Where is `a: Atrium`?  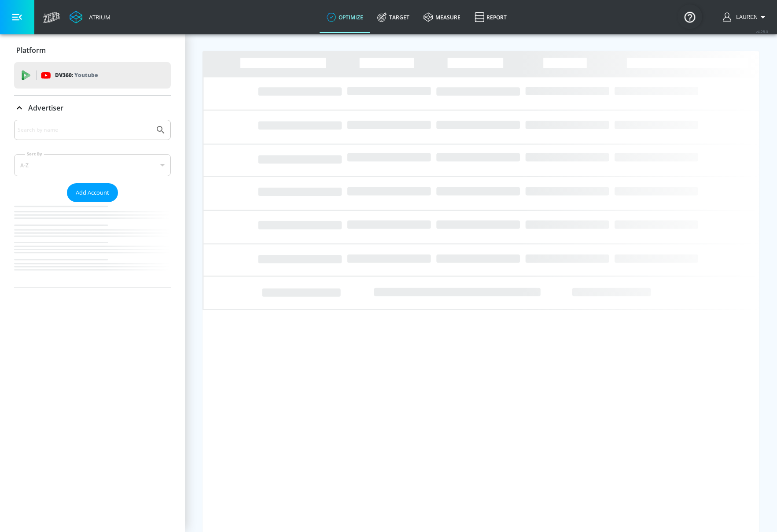 a: Atrium is located at coordinates (90, 17).